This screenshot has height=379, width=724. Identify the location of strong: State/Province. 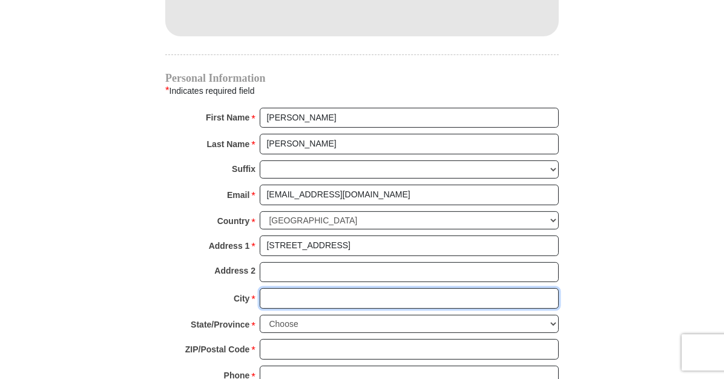
(220, 325).